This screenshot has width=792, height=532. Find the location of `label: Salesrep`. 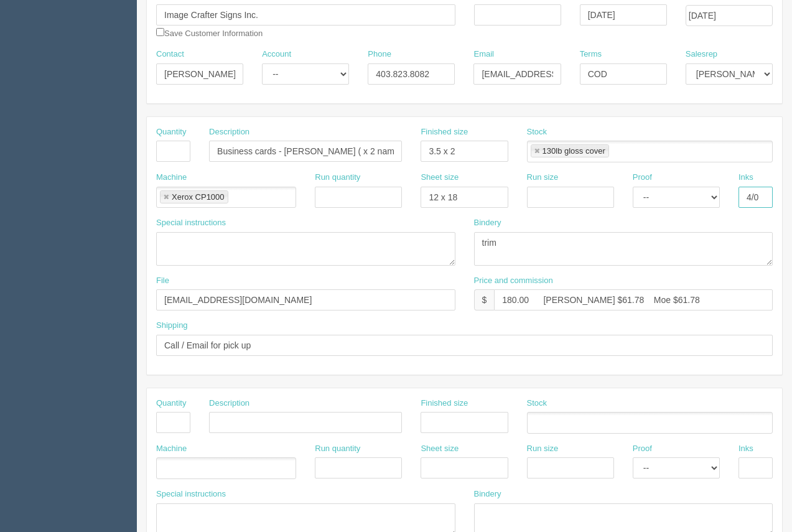

label: Salesrep is located at coordinates (701, 54).